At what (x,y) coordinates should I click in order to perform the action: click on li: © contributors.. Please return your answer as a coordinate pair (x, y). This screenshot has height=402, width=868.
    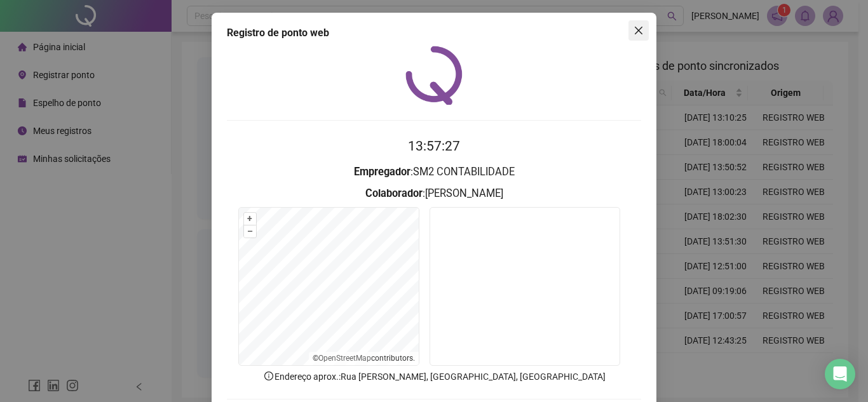
    Looking at the image, I should click on (364, 358).